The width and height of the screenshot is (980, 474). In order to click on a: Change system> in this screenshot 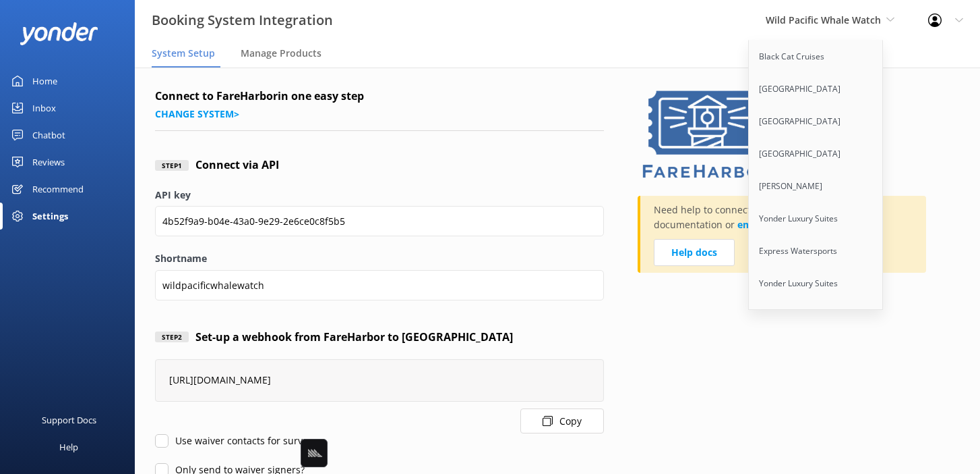, I will do `click(197, 114)`.